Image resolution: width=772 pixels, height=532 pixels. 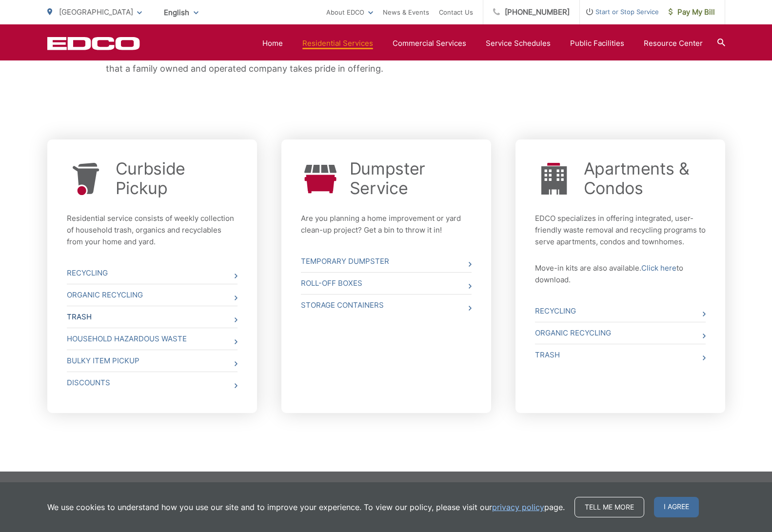 I want to click on a: Dumpster Service, so click(x=411, y=179).